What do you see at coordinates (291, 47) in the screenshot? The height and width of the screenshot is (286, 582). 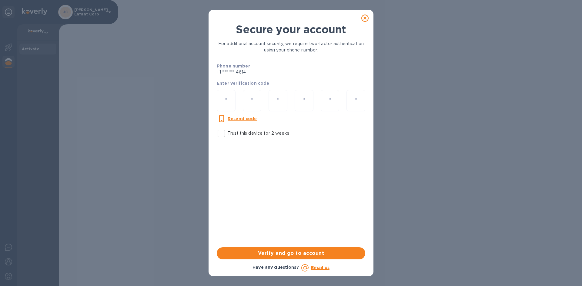 I see `p: For additional account security, we require two-factor authentication using your phone number.` at bounding box center [291, 47].